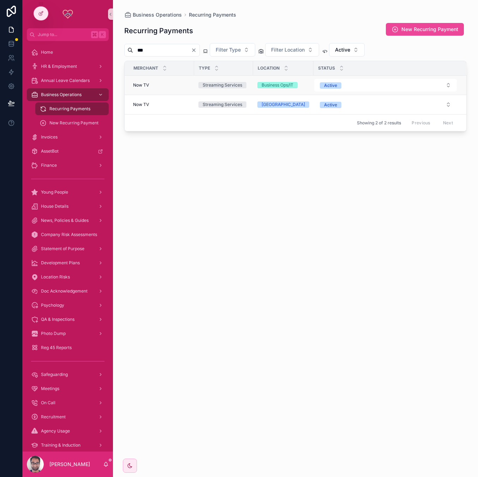  I want to click on span: Jump to..., so click(63, 35).